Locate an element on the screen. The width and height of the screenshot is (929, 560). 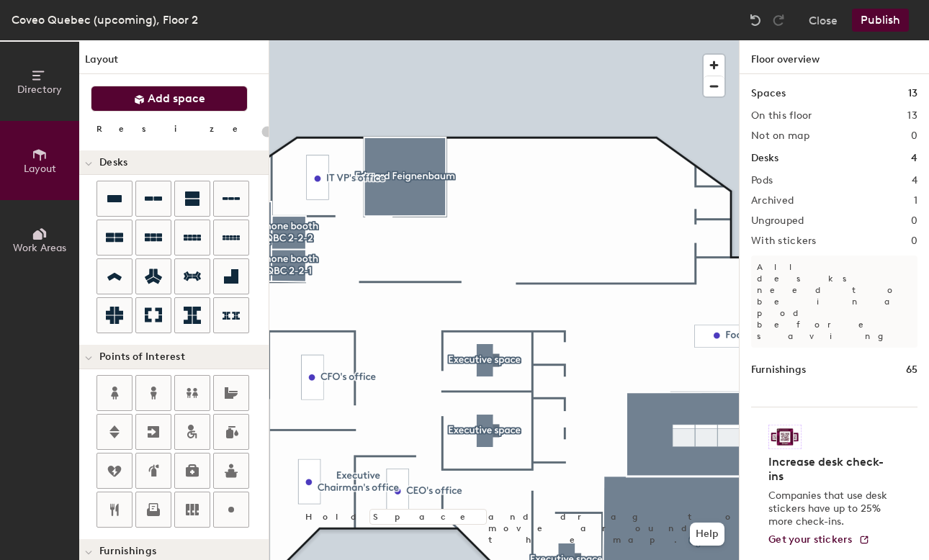
button: Add space is located at coordinates (169, 98).